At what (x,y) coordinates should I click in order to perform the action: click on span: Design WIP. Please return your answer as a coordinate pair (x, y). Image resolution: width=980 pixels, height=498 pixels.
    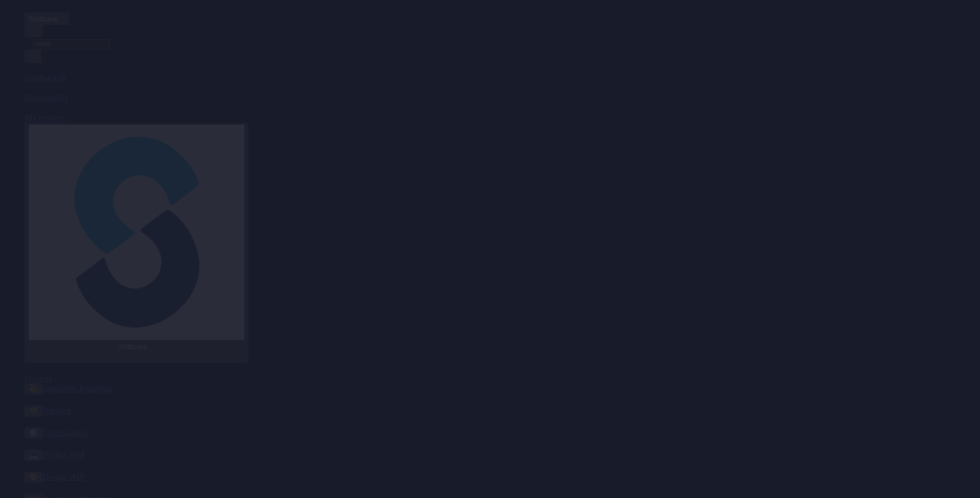
    Looking at the image, I should click on (64, 476).